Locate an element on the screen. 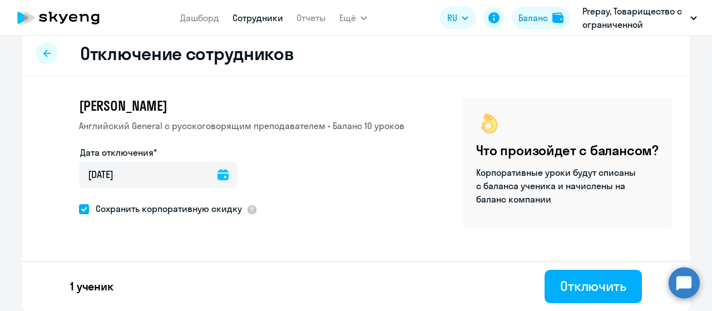  p: Prepay, Товарищество с ограниченной ответственностью «ITX (Айтикс)» (ТОО «ITX (Айтикс)») is located at coordinates (634, 18).